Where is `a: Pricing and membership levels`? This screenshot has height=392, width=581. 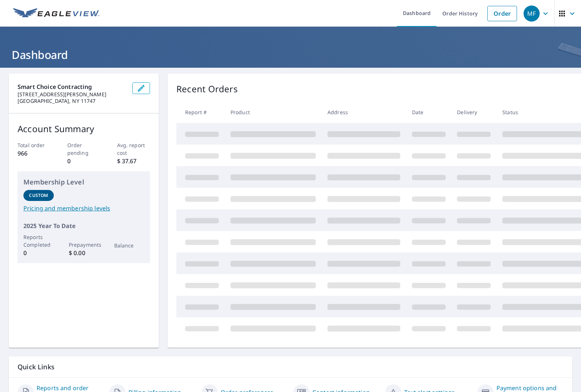 a: Pricing and membership levels is located at coordinates (84, 208).